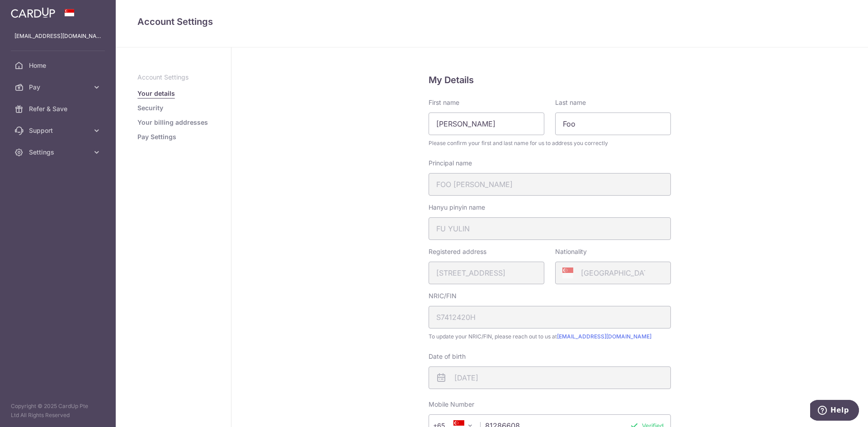 The image size is (868, 427). What do you see at coordinates (550, 80) in the screenshot?
I see `h5: My Details` at bounding box center [550, 80].